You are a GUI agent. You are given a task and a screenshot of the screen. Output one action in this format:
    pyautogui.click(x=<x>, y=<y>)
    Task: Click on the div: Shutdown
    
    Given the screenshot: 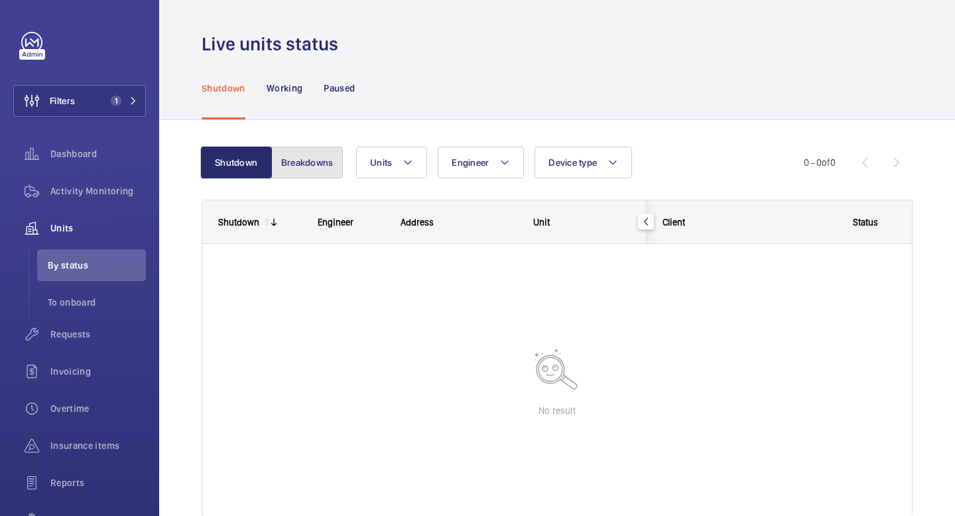 What is the action you would take?
    pyautogui.click(x=239, y=222)
    